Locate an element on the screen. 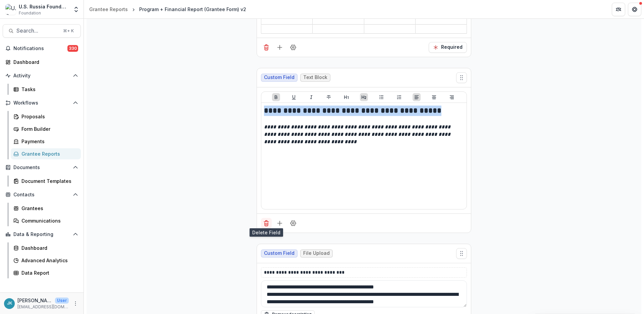  button: Heading 2 is located at coordinates (364, 97).